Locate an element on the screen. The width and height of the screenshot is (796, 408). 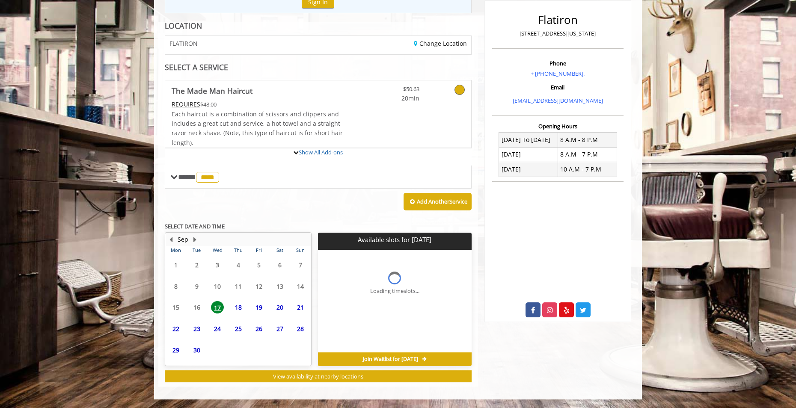
b: The Made Man Haircut is located at coordinates (212, 91).